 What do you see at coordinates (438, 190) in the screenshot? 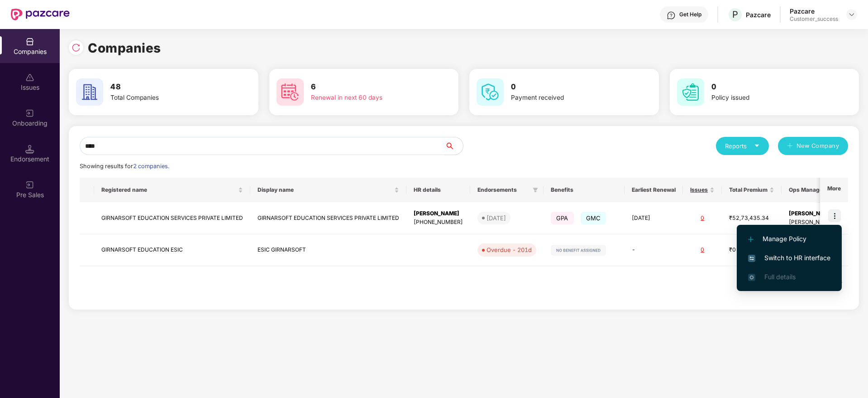
I see `th: HR details` at bounding box center [438, 190].